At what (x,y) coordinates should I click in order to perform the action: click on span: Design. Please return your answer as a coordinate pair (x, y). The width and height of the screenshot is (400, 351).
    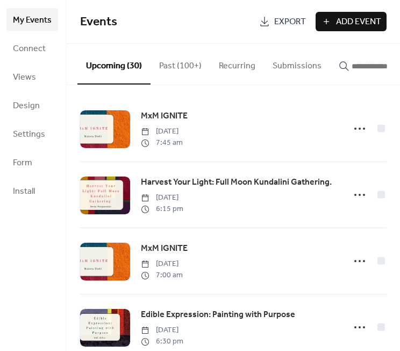
    Looking at the image, I should click on (26, 105).